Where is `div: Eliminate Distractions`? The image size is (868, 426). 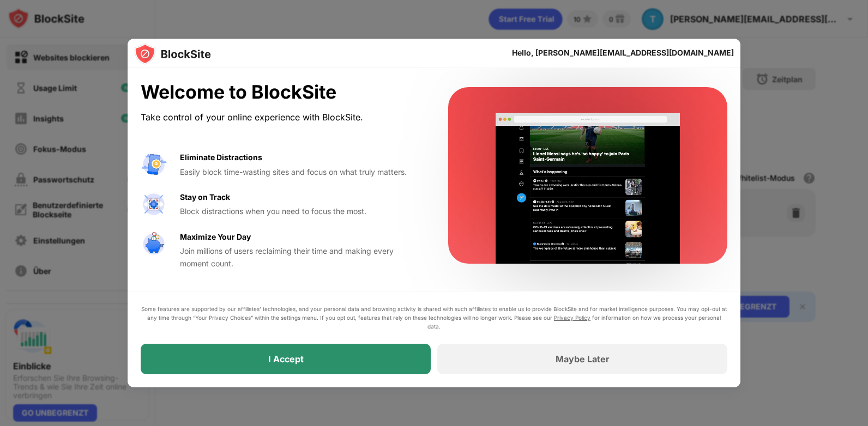 div: Eliminate Distractions is located at coordinates (221, 158).